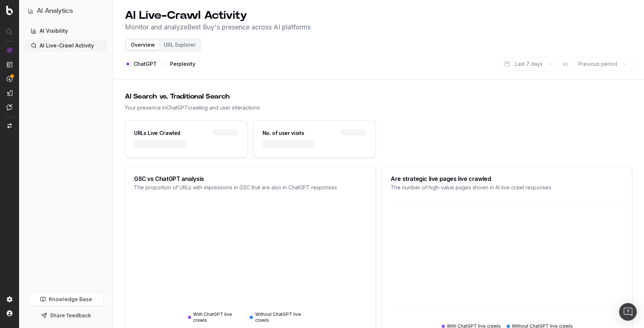 Image resolution: width=644 pixels, height=328 pixels. Describe the element at coordinates (9, 79) in the screenshot. I see `img: Activation` at that location.